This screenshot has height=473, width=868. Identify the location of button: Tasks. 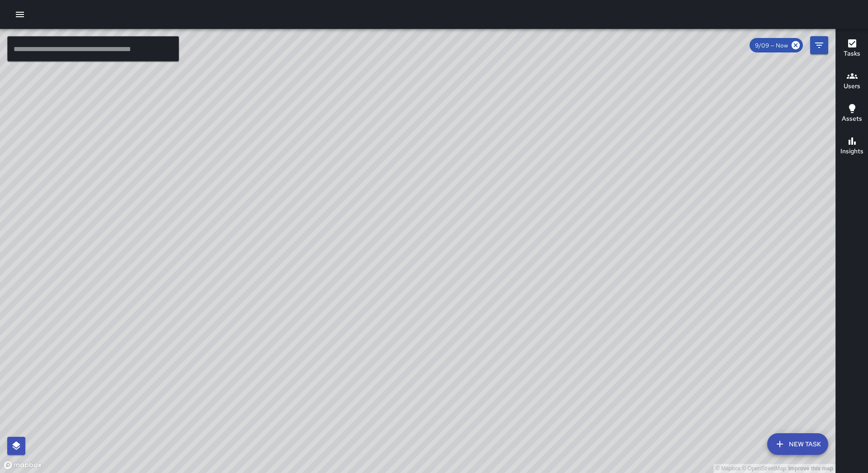
(852, 49).